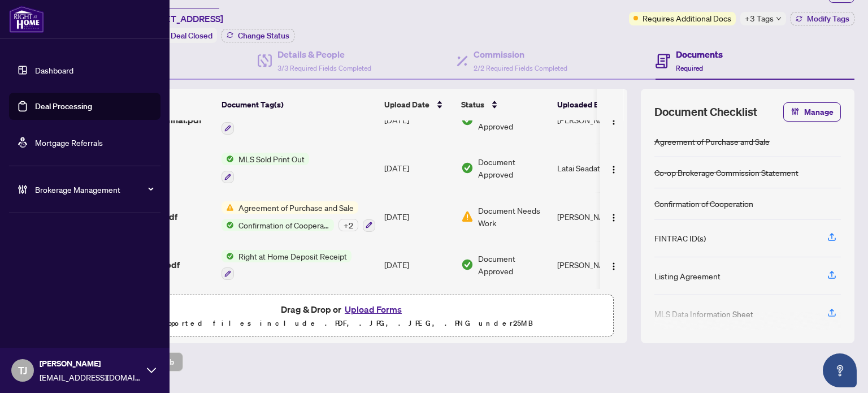  What do you see at coordinates (23, 370) in the screenshot?
I see `span: TJ` at bounding box center [23, 370].